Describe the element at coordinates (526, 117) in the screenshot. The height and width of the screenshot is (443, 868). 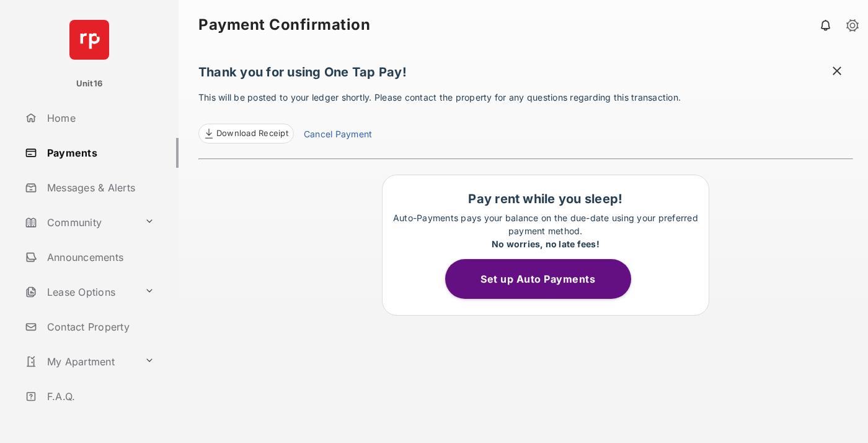
I see `p: This will be posted to your ledger shortly. Please contact the property for any questions regardi...` at that location.